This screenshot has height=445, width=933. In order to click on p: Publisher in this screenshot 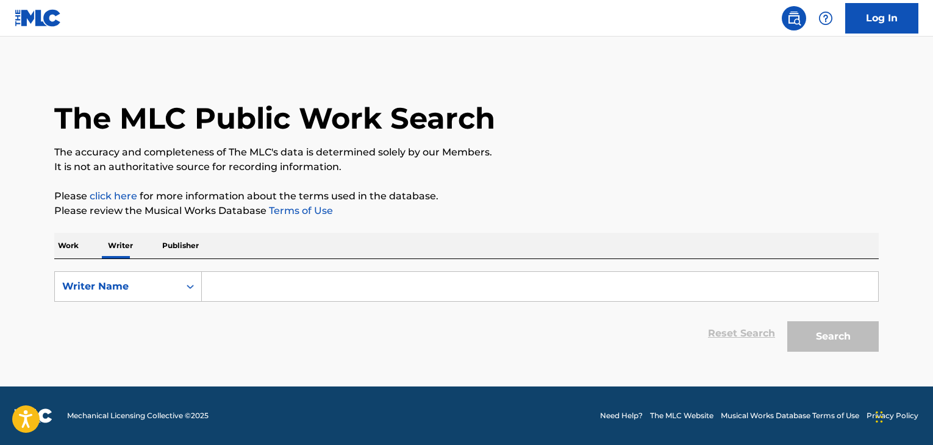, I will do `click(180, 246)`.